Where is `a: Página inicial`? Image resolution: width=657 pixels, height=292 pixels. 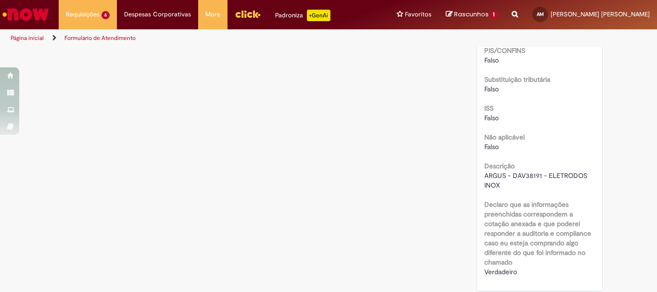 a: Página inicial is located at coordinates (27, 38).